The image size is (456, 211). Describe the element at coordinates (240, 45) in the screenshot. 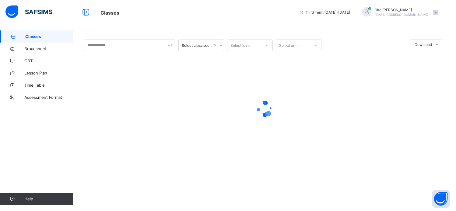

I see `div: Select level` at that location.